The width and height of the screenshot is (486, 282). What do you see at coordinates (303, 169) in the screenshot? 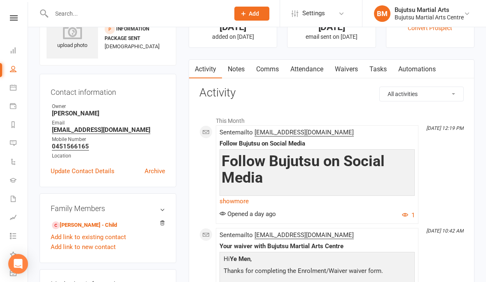
I see `span: Follow Bujutsu on Social Media` at bounding box center [303, 169].